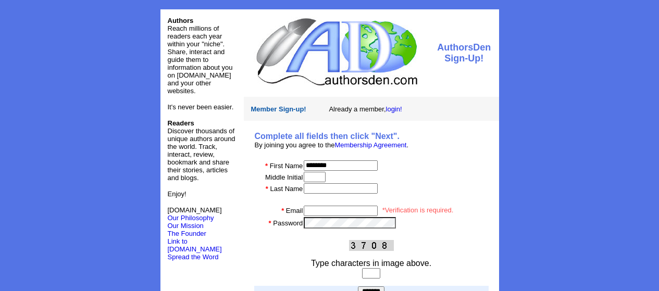 This screenshot has height=291, width=659. What do you see at coordinates (193, 256) in the screenshot?
I see `a: Spread the Word` at bounding box center [193, 256].